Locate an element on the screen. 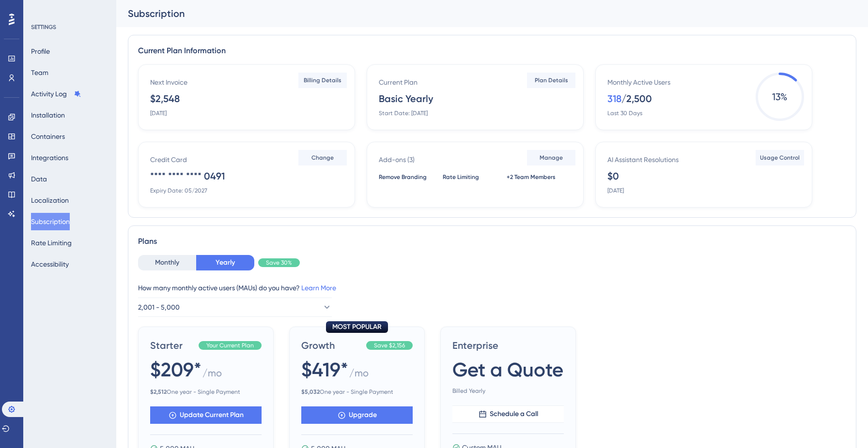  span: Change is located at coordinates (323, 158).